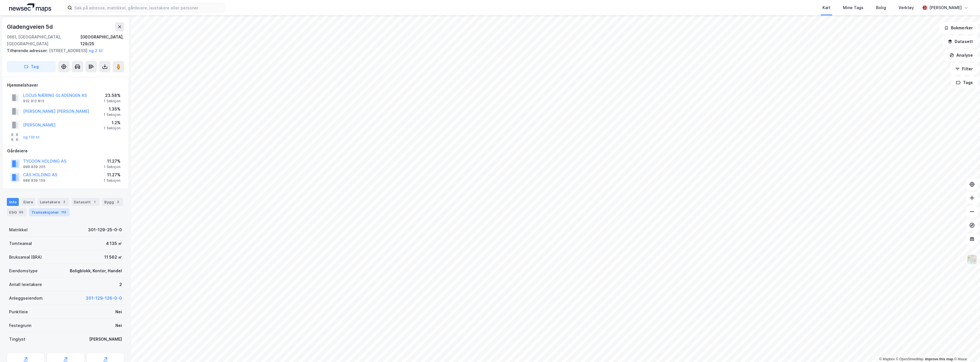 The image size is (980, 362). Describe the element at coordinates (887, 360) in the screenshot. I see `a: Mapbox` at that location.